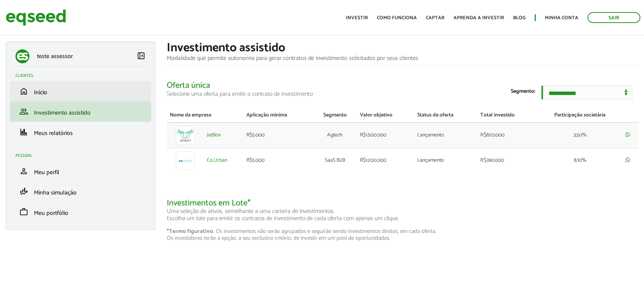 The width and height of the screenshot is (644, 291). I want to click on td: SaaS B2B, so click(335, 160).